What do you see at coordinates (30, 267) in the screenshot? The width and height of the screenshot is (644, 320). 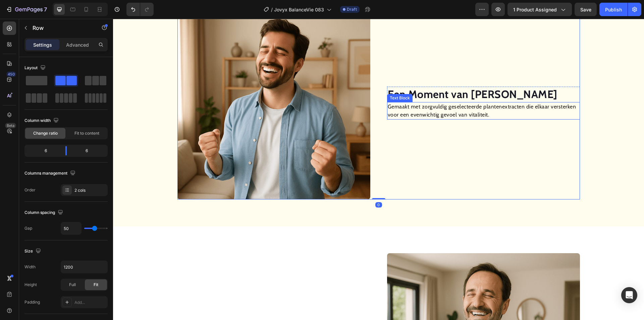 I see `div: Width` at bounding box center [30, 267].